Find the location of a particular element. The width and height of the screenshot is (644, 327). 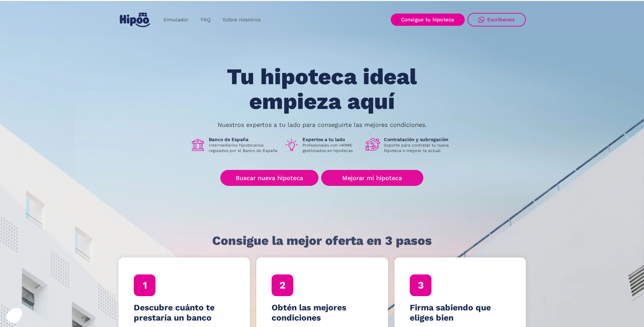

a: Sobre nosotros is located at coordinates (242, 20).